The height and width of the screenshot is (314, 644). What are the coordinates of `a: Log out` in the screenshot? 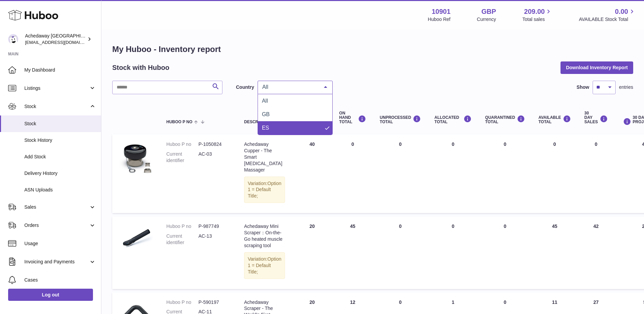 It's located at (50, 295).